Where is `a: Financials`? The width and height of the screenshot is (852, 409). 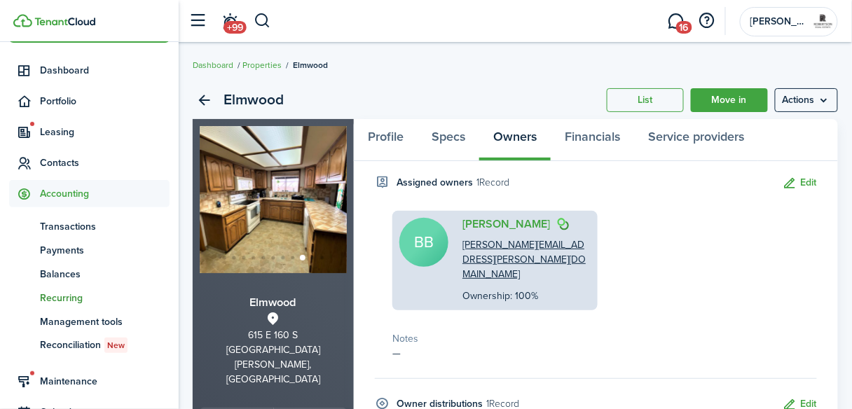
a: Financials is located at coordinates (592, 140).